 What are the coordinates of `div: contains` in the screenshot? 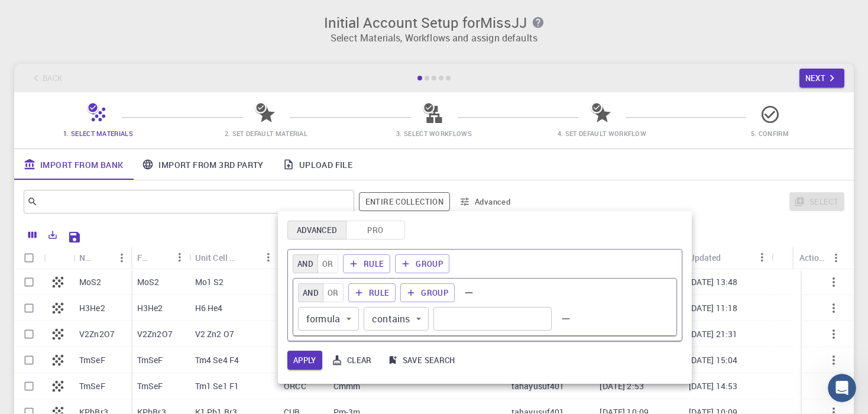 It's located at (396, 319).